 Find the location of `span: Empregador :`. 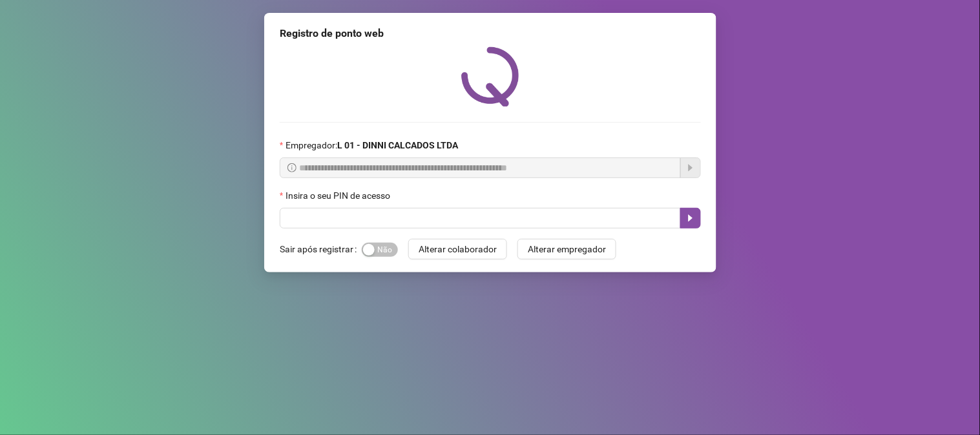

span: Empregador : is located at coordinates (372, 145).